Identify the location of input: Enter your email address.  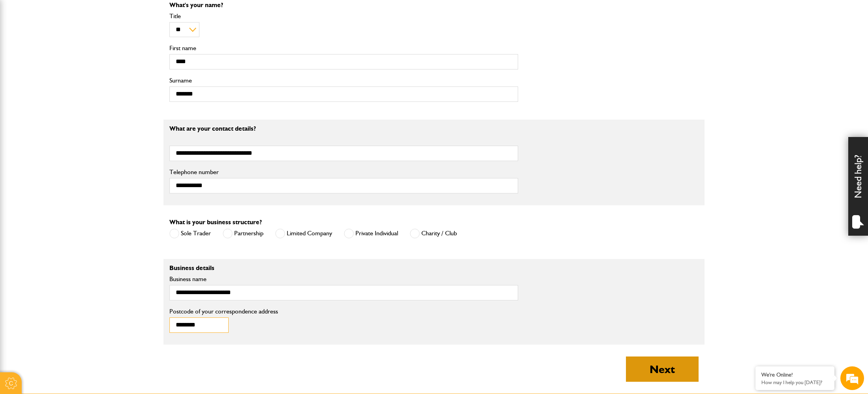
(77, 105).